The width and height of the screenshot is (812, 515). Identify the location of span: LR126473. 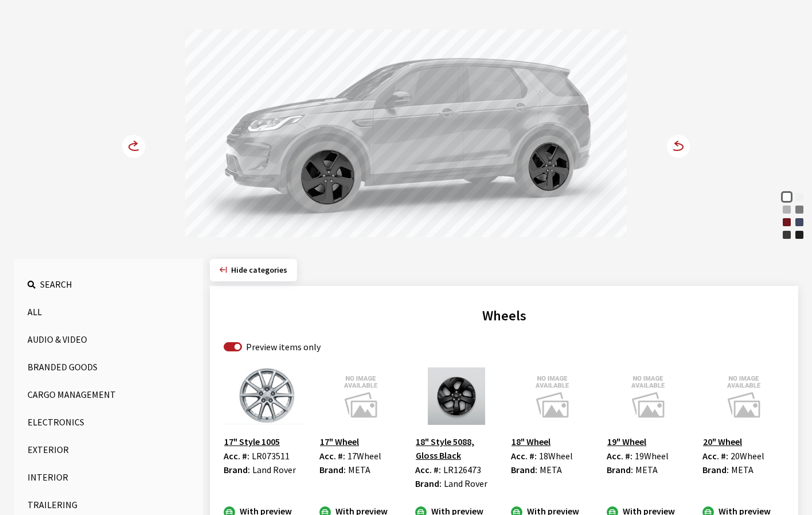
(462, 470).